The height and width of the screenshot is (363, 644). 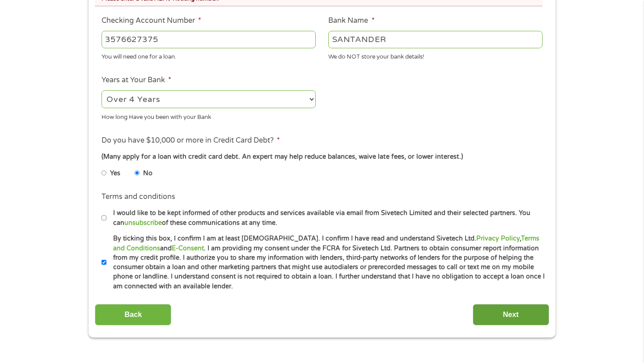 I want to click on label: Yes, so click(x=115, y=173).